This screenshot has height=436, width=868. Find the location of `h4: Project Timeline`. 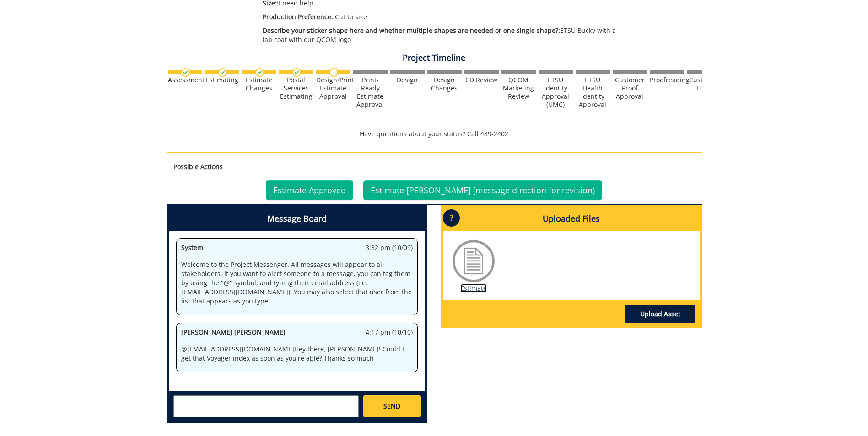

h4: Project Timeline is located at coordinates (434, 58).